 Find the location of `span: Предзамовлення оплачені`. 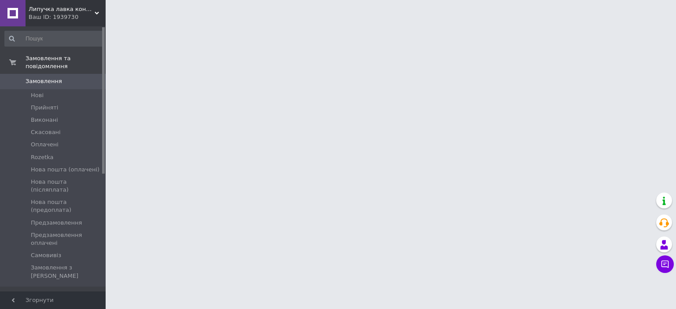

span: Предзамовлення оплачені is located at coordinates (67, 239).